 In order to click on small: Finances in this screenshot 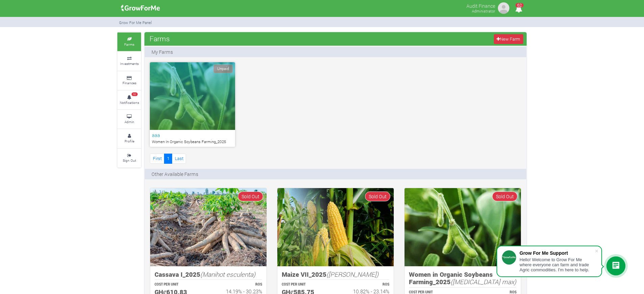, I will do `click(129, 83)`.